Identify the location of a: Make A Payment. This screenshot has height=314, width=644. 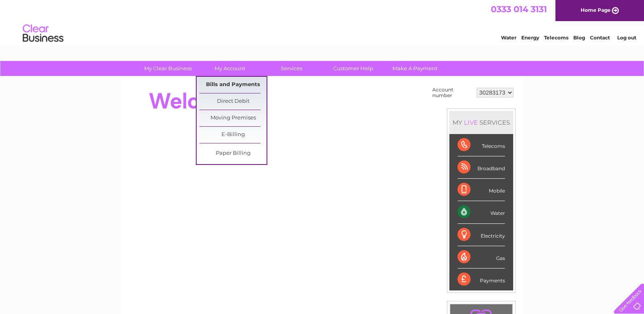
(415, 68).